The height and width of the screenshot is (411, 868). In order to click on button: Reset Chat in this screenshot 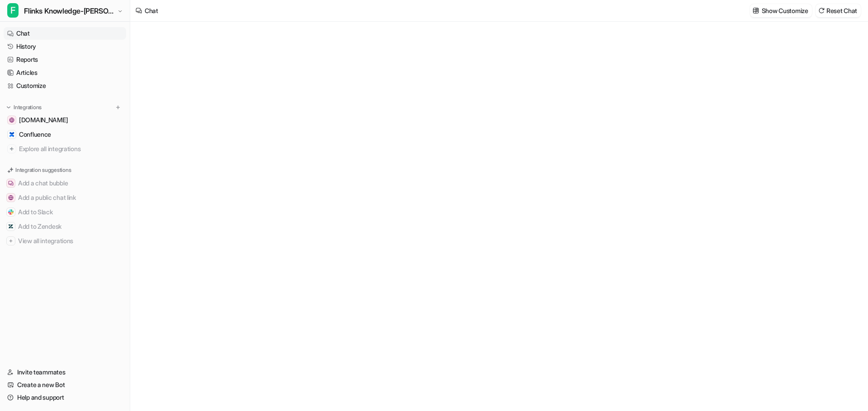, I will do `click(838, 10)`.